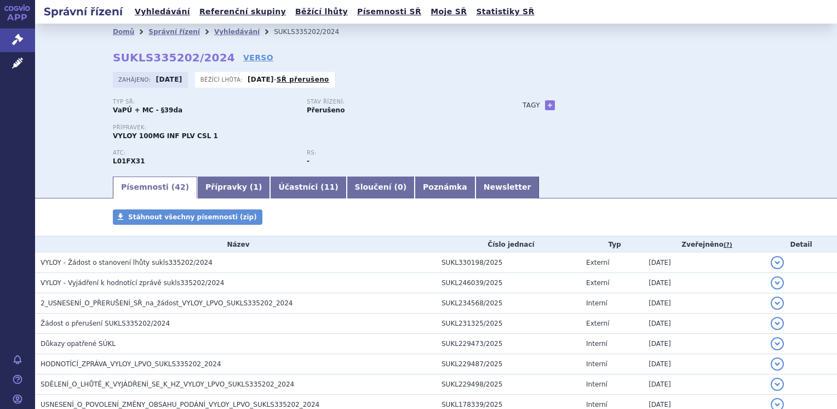  I want to click on span: 2_USNESENÍ_O_PŘERUŠENÍ_SŘ_na_žádost_VYLOY_LPVO_SUKLS335202_2024, so click(166, 303).